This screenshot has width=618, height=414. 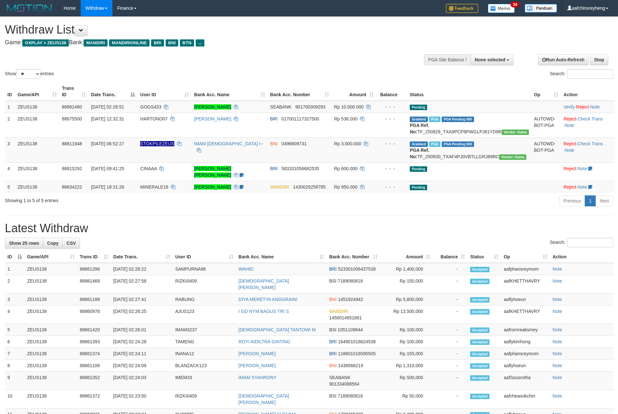 I want to click on td: Rp 1,310,000, so click(x=406, y=365).